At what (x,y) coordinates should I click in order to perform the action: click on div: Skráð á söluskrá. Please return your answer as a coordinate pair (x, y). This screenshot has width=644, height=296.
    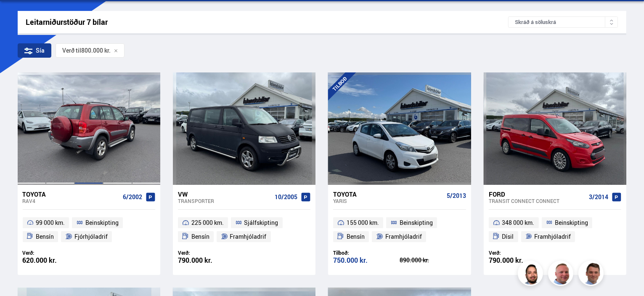
    Looking at the image, I should click on (563, 22).